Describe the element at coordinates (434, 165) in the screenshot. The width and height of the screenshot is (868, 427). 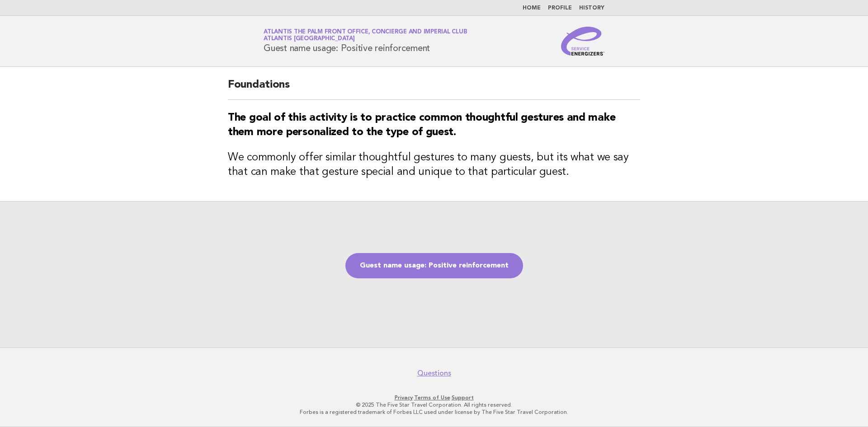
I see `h3: We commonly offer similar thoughtful gestures to many guests, but its what we say that can make t...` at that location.